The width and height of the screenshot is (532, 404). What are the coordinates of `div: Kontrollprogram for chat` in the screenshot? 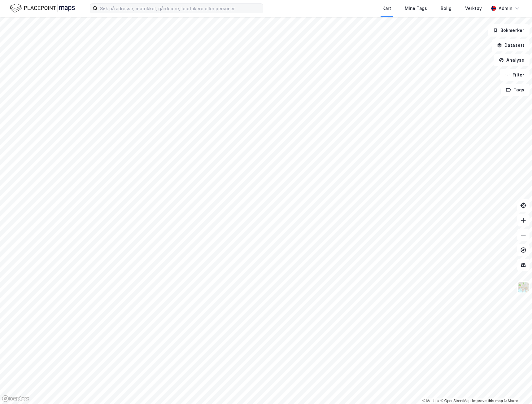 It's located at (517, 389).